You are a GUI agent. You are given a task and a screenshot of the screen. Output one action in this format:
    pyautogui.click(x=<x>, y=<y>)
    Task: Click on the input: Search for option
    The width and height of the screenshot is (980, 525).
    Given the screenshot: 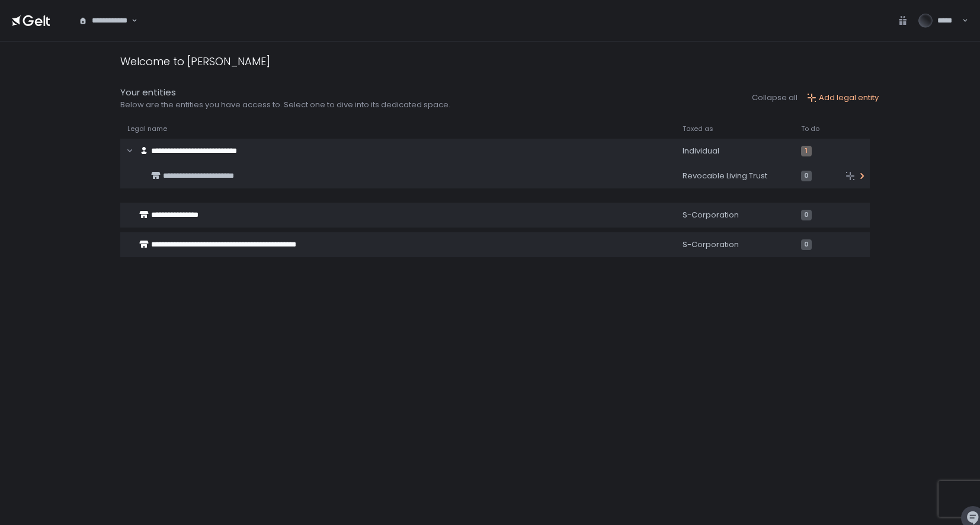 What is the action you would take?
    pyautogui.click(x=130, y=20)
    